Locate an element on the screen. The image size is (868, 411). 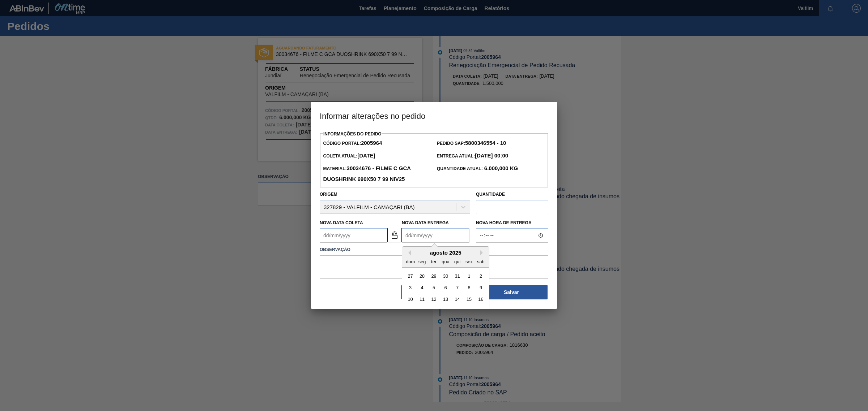
div: Choose segunda-feira, 4 de agosto de 2025 is located at coordinates (422, 288).